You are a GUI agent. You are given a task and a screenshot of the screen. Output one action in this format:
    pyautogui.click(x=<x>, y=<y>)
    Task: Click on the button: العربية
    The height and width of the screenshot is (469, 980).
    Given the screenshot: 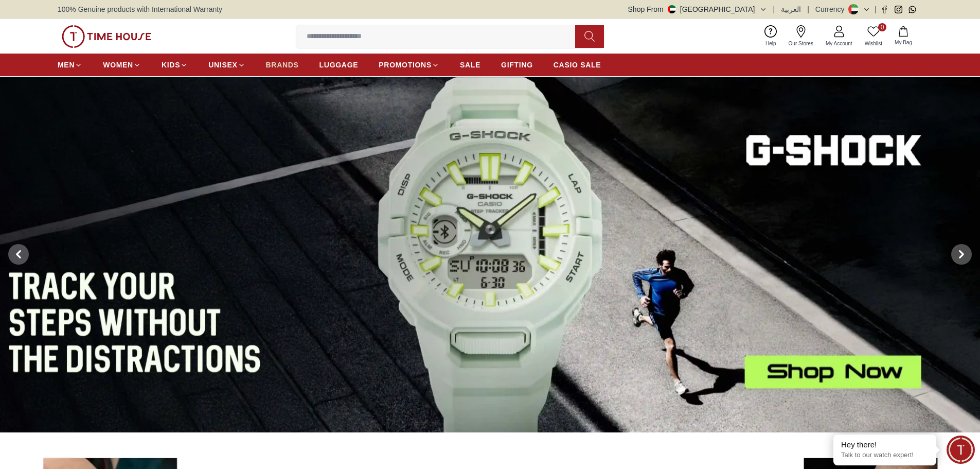 What is the action you would take?
    pyautogui.click(x=791, y=9)
    